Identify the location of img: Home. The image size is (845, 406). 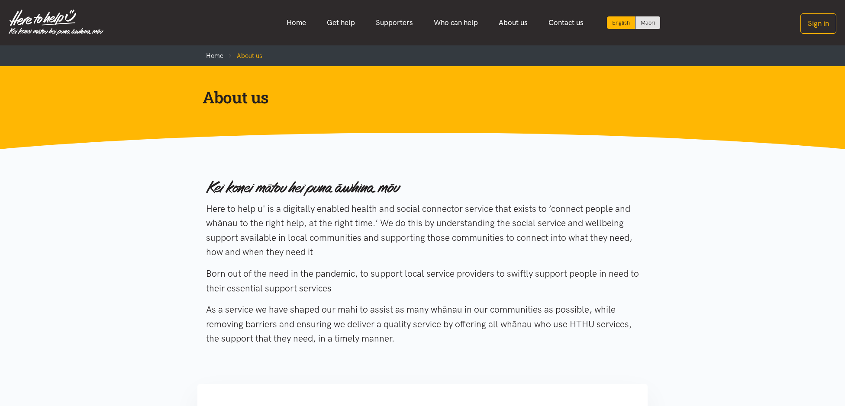
(56, 23).